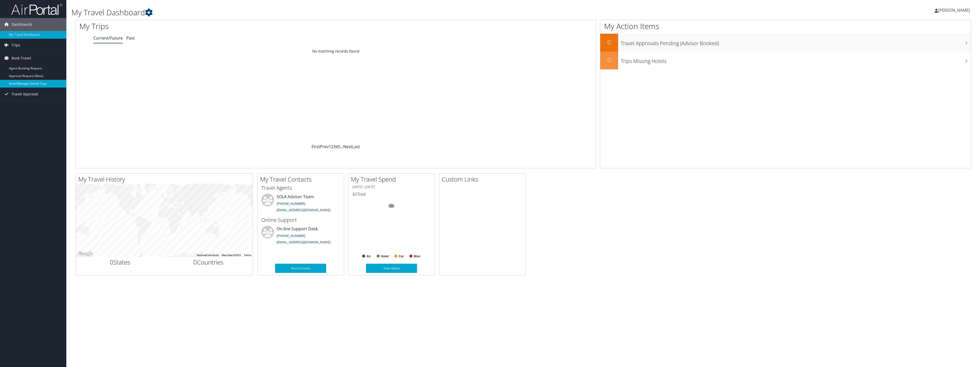 The width and height of the screenshot is (980, 367). I want to click on a: Next, so click(348, 147).